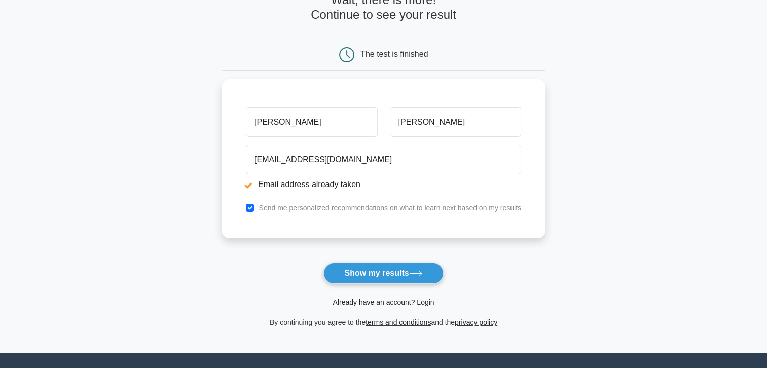  Describe the element at coordinates (383, 322) in the screenshot. I see `div: By continuing you agree to the and the` at that location.